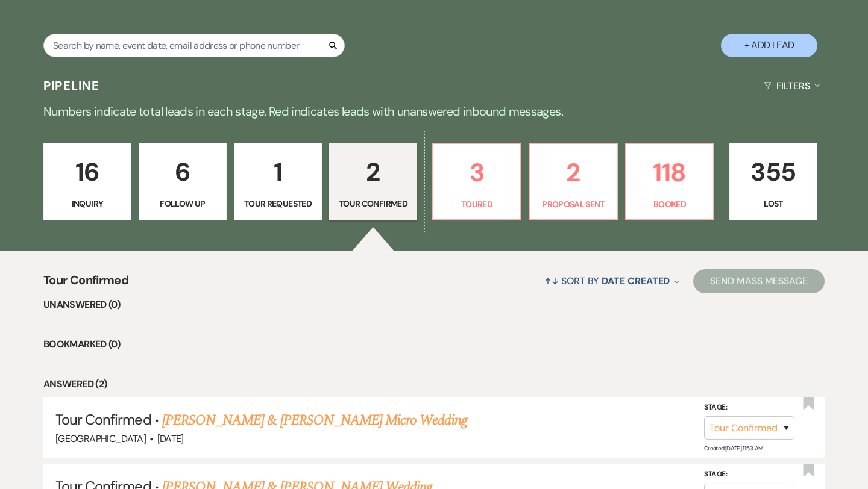 This screenshot has width=868, height=489. I want to click on button: + Add Lead, so click(769, 45).